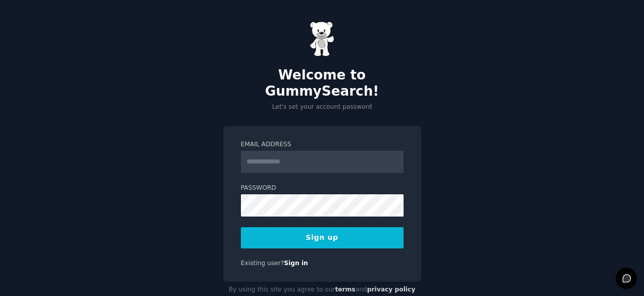 Image resolution: width=644 pixels, height=296 pixels. I want to click on a: Sign in, so click(296, 263).